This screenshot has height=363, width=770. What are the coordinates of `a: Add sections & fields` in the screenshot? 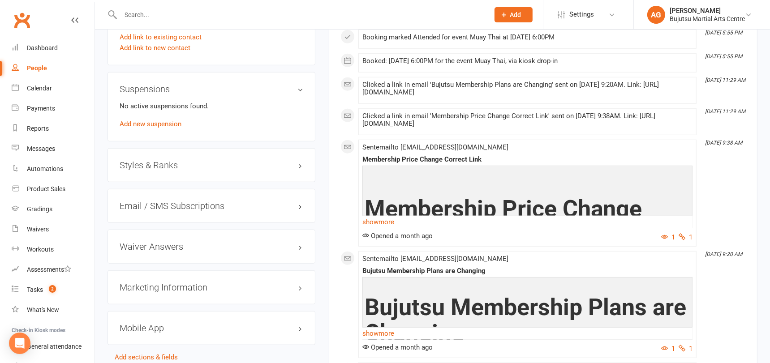 It's located at (146, 358).